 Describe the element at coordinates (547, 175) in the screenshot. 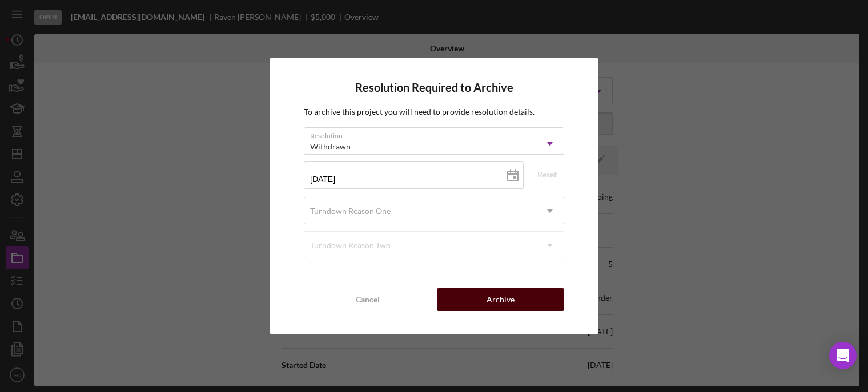

I see `button: Reset` at that location.